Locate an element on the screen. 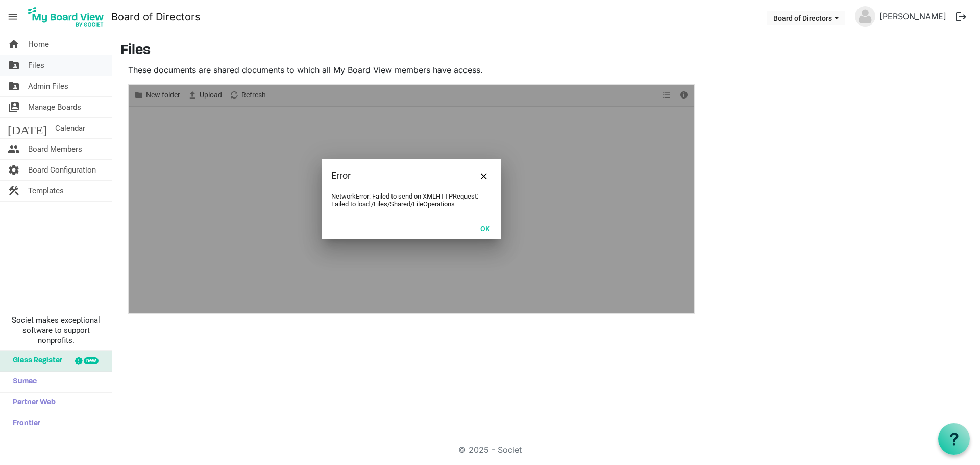 The height and width of the screenshot is (465, 980). span: Calendar is located at coordinates (70, 128).